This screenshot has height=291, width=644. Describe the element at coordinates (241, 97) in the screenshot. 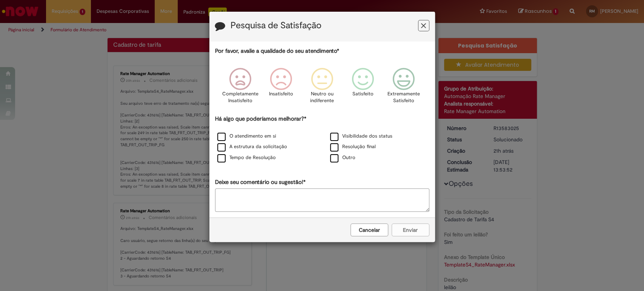

I see `p: Completamente Insatisfeito` at that location.